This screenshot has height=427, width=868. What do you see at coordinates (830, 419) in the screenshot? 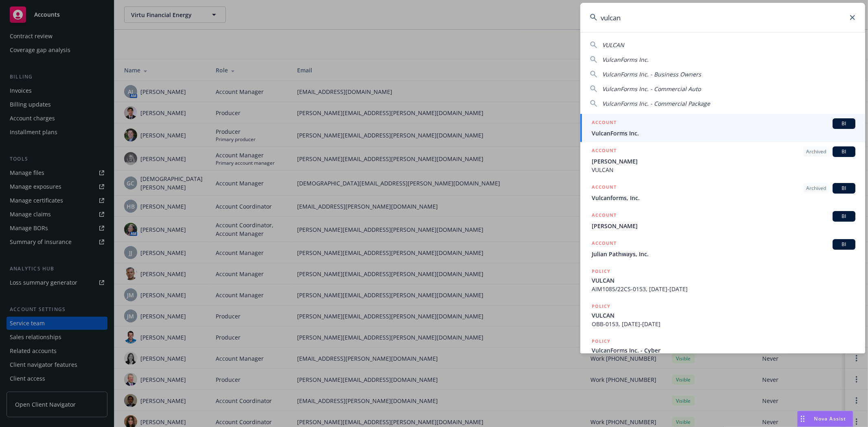
I see `span: Nova Assist` at bounding box center [830, 419].